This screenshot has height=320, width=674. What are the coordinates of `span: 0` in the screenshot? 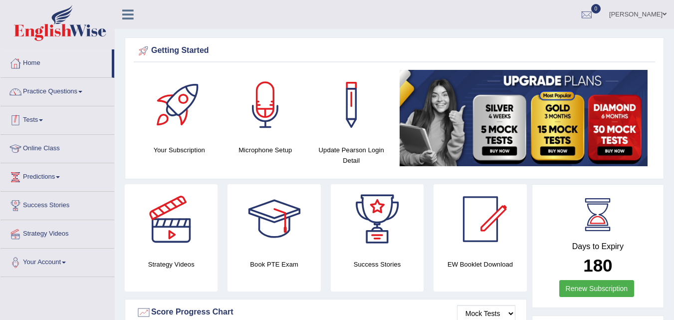 It's located at (597, 8).